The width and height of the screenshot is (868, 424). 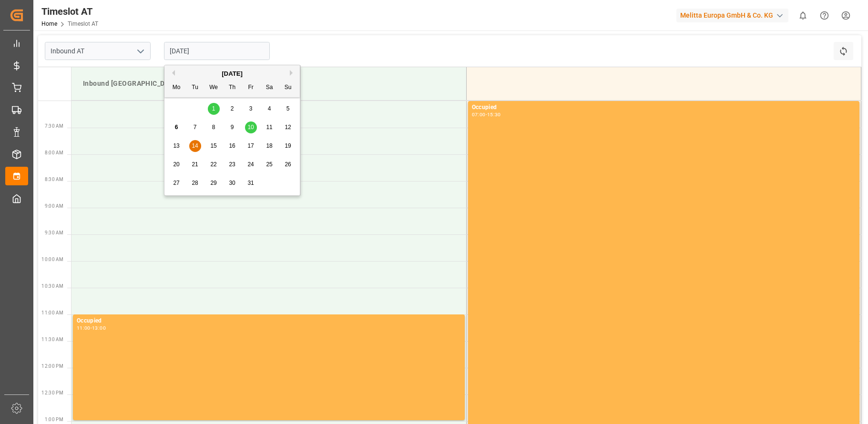 I want to click on div: Choose Friday, October 24th, 2025, so click(x=251, y=164).